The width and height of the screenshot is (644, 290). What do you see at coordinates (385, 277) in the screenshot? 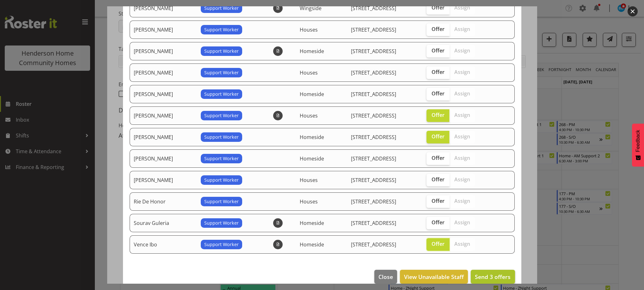
I see `button: Close` at bounding box center [385, 277].